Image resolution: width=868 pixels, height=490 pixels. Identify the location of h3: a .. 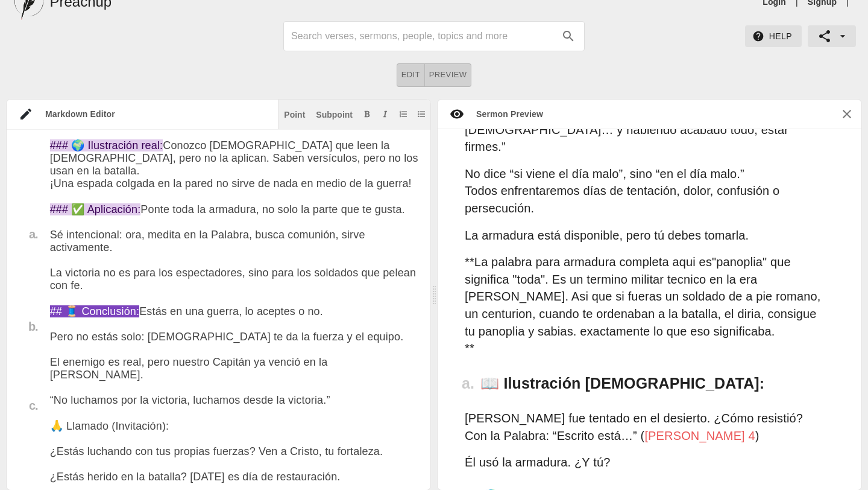
(465, 383).